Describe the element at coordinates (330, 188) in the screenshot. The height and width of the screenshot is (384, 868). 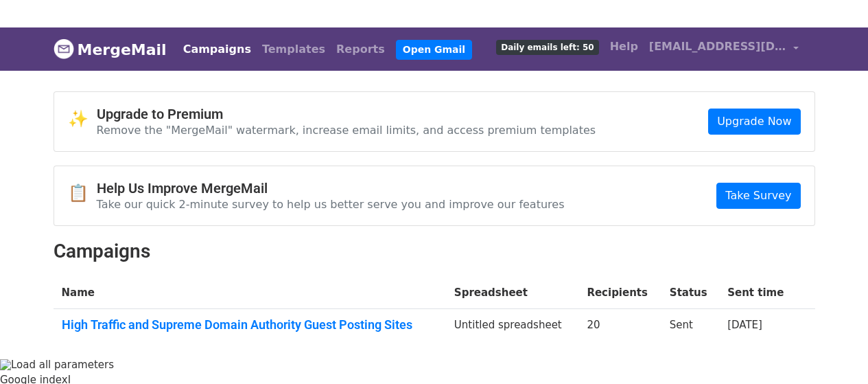
I see `h4: Help Us Improve MergeMail` at that location.